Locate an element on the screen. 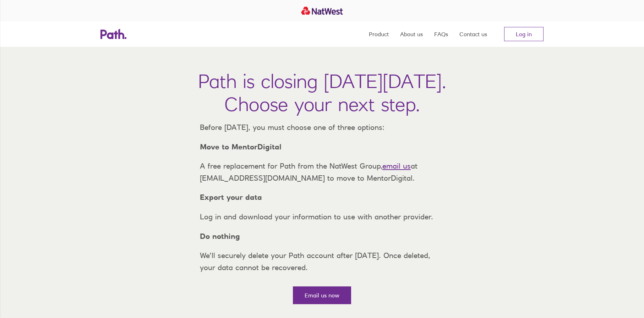 This screenshot has height=318, width=644. a: About us is located at coordinates (411, 34).